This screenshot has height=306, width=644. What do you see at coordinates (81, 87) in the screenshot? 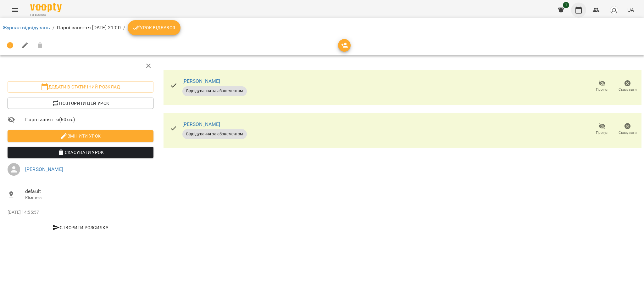
I see `button: Додати в статичний розклад` at bounding box center [81, 87].